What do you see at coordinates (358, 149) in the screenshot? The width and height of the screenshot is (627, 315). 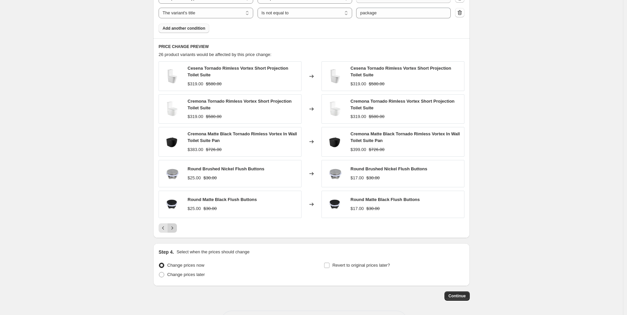 I see `div: $399.00` at bounding box center [358, 149].